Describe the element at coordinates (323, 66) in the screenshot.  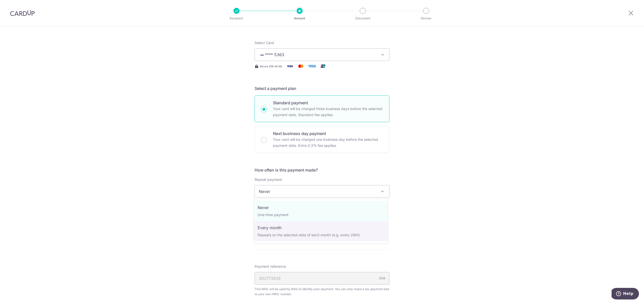
I see `img: Union Pay` at that location.